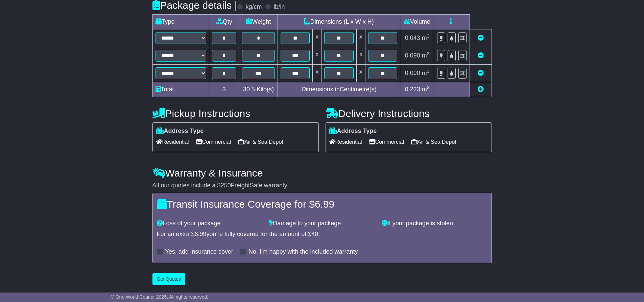 Image resolution: width=644 pixels, height=302 pixels. Describe the element at coordinates (236, 113) in the screenshot. I see `h4: Pickup Instructions` at that location.